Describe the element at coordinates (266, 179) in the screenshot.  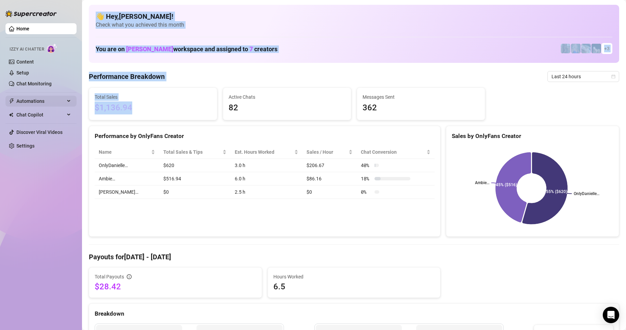
I see `td: 6.0 h` at that location.